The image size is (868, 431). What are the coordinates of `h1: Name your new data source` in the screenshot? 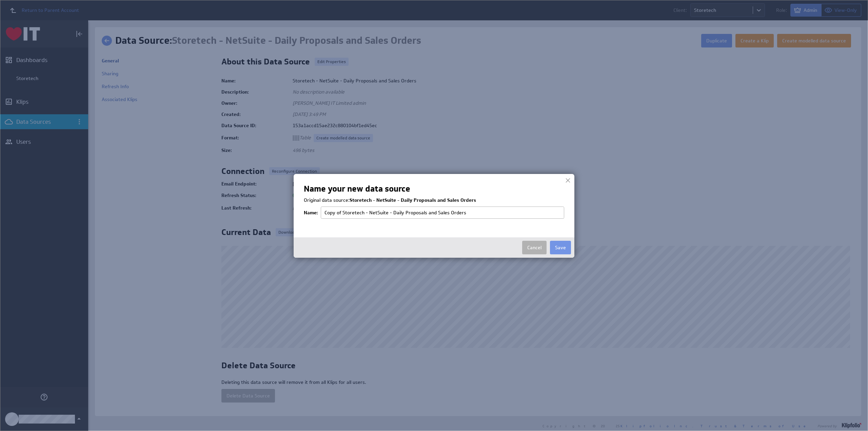 It's located at (434, 189).